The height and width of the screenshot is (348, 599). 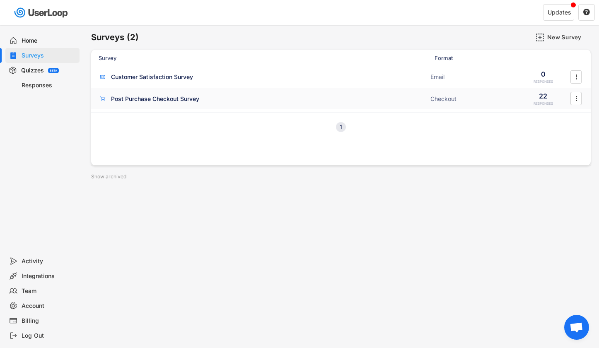 I want to click on div: 0, so click(x=543, y=74).